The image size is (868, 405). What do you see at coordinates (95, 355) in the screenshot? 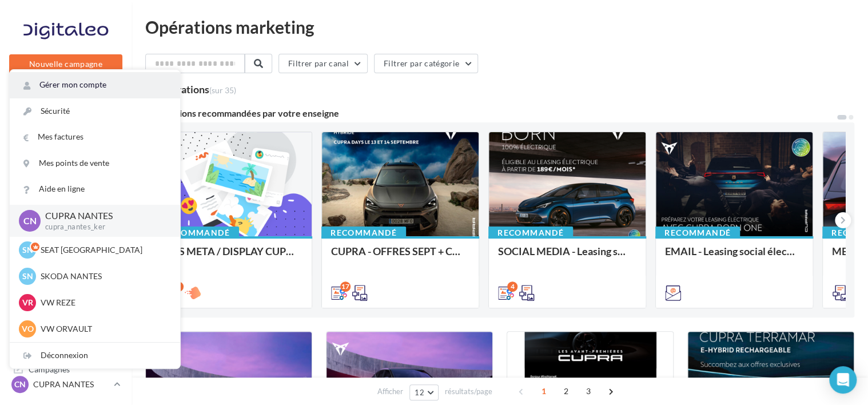
I see `div: Déconnexion` at bounding box center [95, 355].